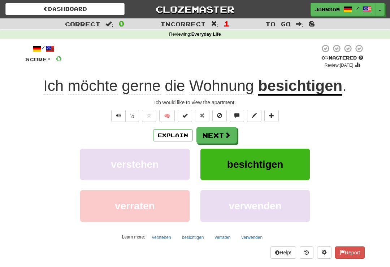 Image resolution: width=390 pixels, height=267 pixels. What do you see at coordinates (53, 86) in the screenshot?
I see `span: Ich` at bounding box center [53, 86].